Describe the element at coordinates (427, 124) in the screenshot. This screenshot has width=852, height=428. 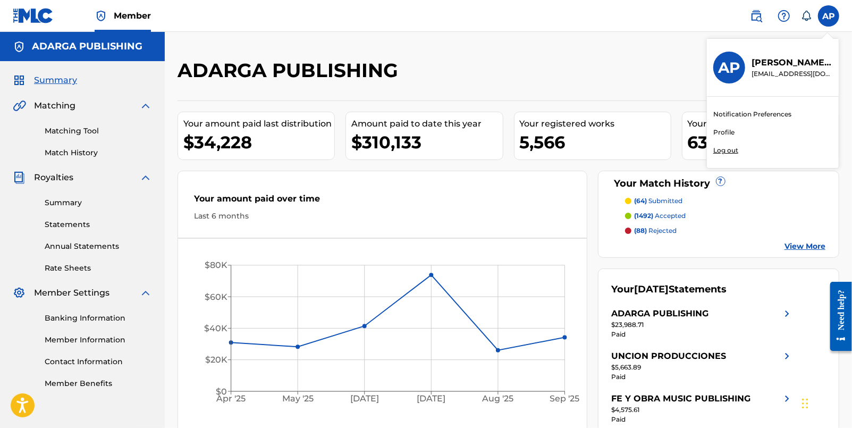
I see `div: Amount paid to date this year` at that location.